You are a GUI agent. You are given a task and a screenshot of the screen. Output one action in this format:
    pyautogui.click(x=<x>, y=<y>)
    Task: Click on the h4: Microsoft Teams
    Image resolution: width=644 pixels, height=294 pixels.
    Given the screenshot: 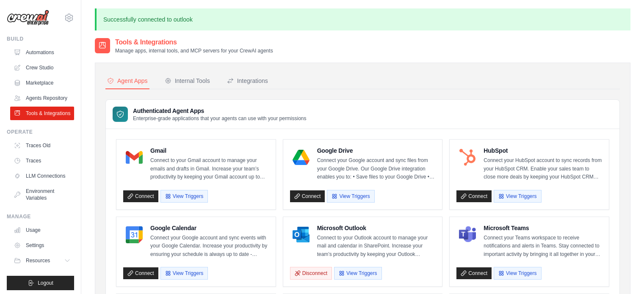 What is the action you would take?
    pyautogui.click(x=543, y=228)
    